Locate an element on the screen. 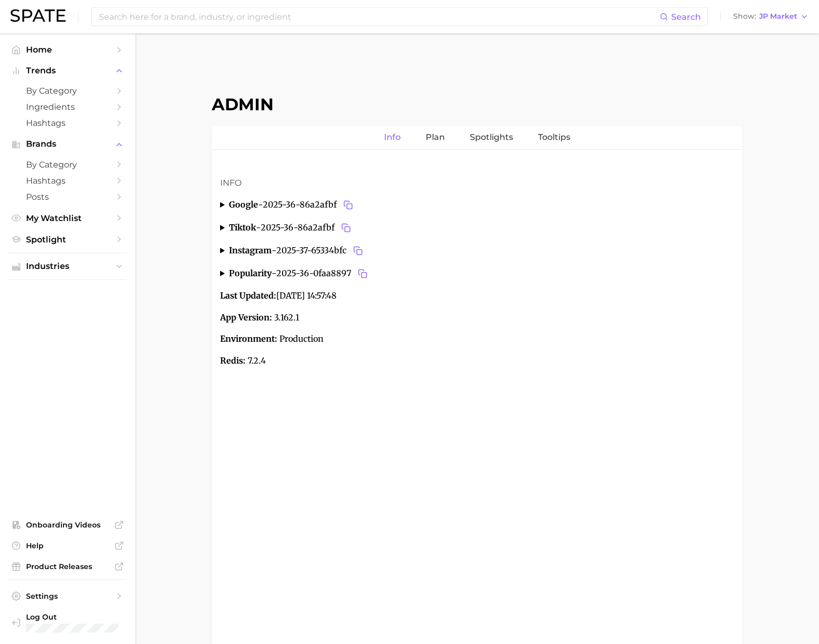  button: Trends is located at coordinates (68, 71).